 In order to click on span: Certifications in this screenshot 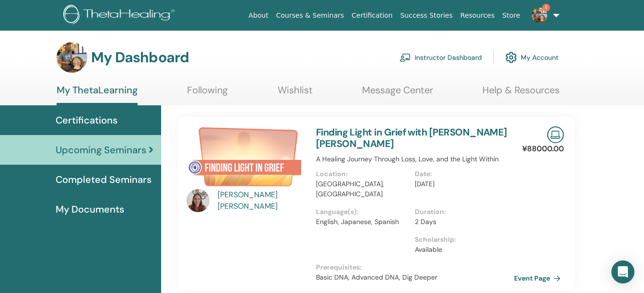, I will do `click(86, 120)`.